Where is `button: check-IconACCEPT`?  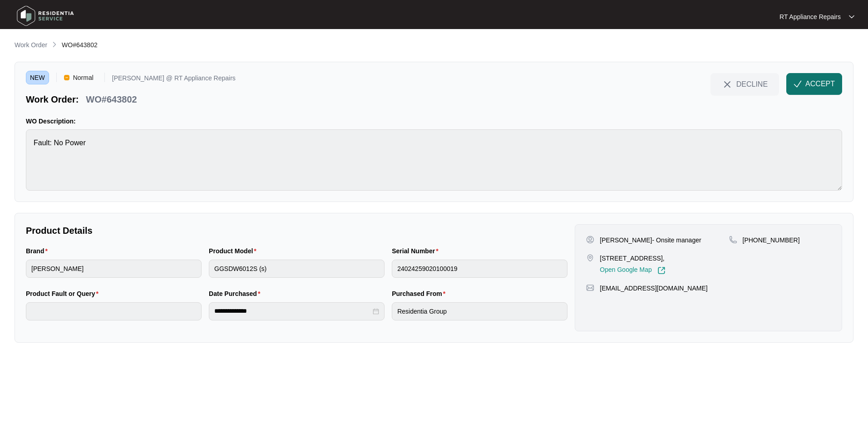
button: check-IconACCEPT is located at coordinates (814, 84).